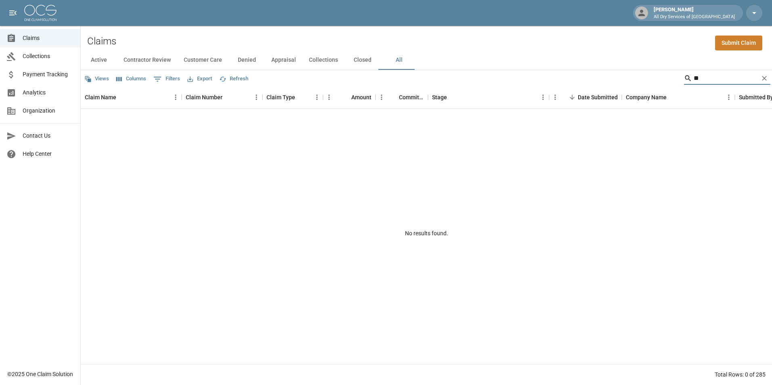 This screenshot has width=772, height=385. I want to click on span: Payment Tracking, so click(48, 74).